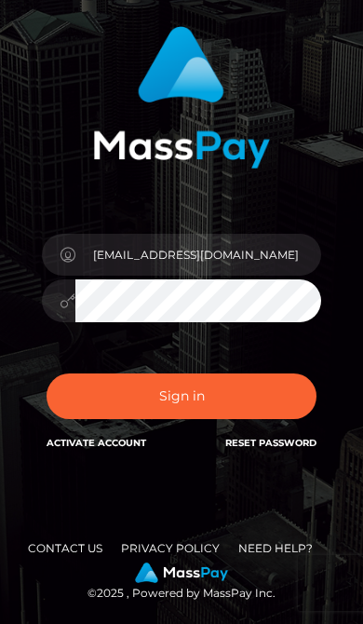 The width and height of the screenshot is (363, 624). What do you see at coordinates (271, 442) in the screenshot?
I see `a: Reset Password` at bounding box center [271, 442].